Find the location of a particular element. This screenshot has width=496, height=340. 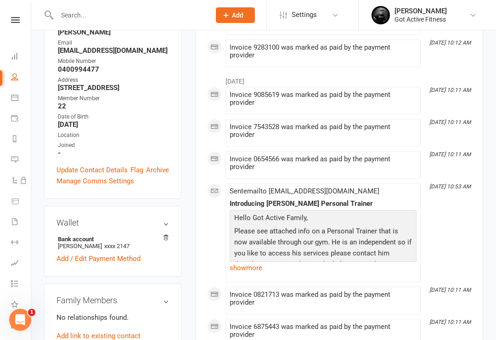

strong: 0400994477 is located at coordinates (113, 69).